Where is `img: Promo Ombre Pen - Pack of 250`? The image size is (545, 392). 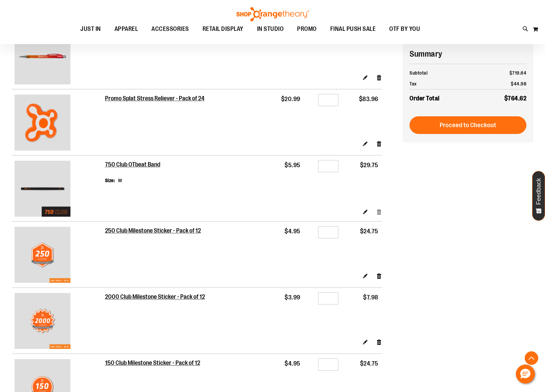
img: Promo Ombre Pen - Pack of 250 is located at coordinates (42, 56).